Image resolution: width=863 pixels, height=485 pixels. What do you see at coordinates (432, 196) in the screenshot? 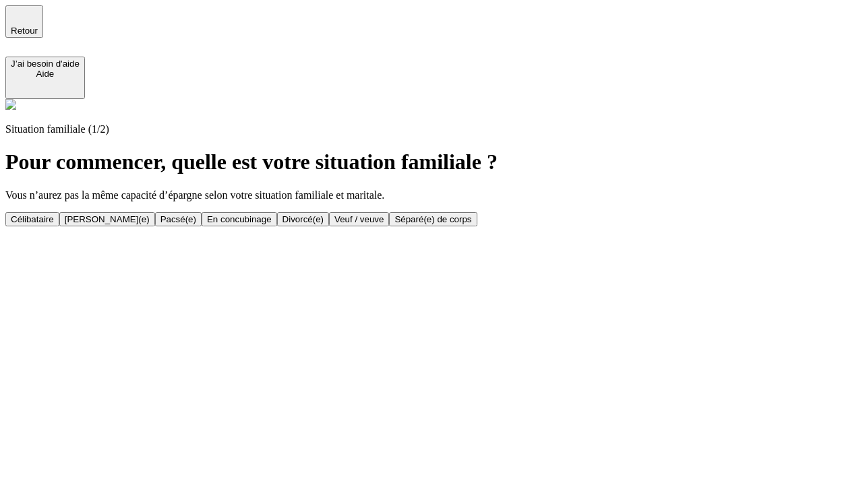
I see `p: Vous n’aurez pas la même capacité d’épargne selon votre situation familiale et maritale.` at bounding box center [432, 196].